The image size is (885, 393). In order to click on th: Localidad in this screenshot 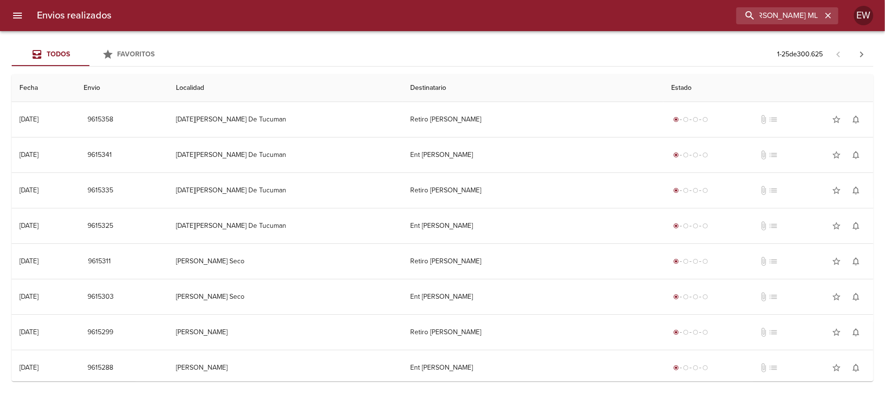, I will do `click(285, 88)`.